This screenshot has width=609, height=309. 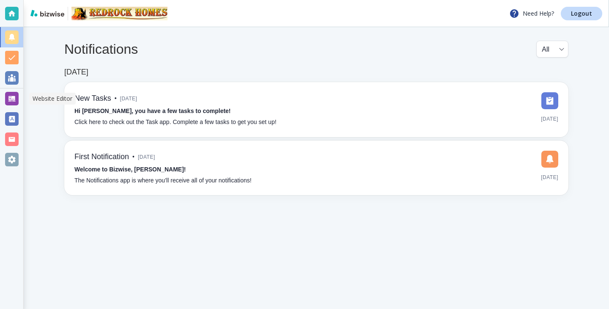 I want to click on h6: New Tasks, so click(x=93, y=99).